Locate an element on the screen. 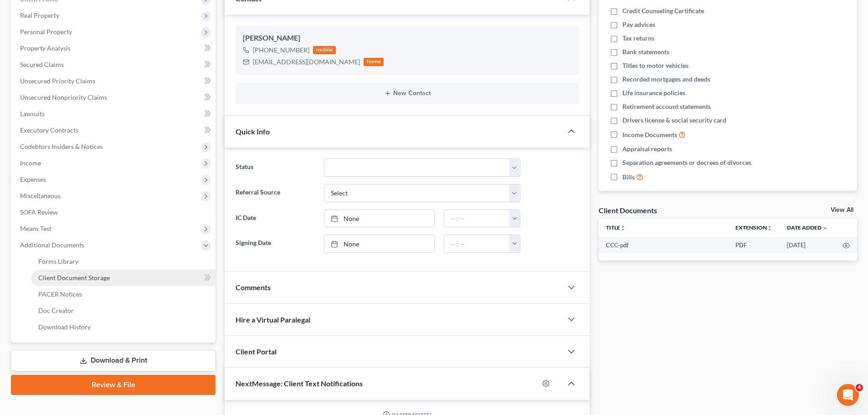  span: Life insurance policies is located at coordinates (654, 93).